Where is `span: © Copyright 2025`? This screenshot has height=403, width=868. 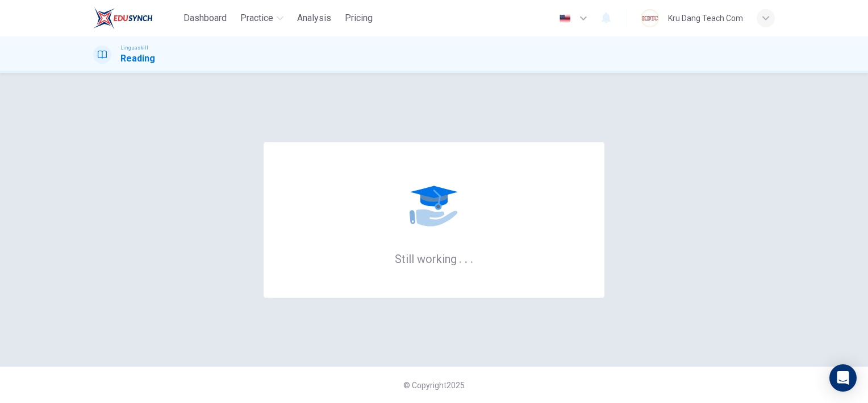 span: © Copyright 2025 is located at coordinates (434, 385).